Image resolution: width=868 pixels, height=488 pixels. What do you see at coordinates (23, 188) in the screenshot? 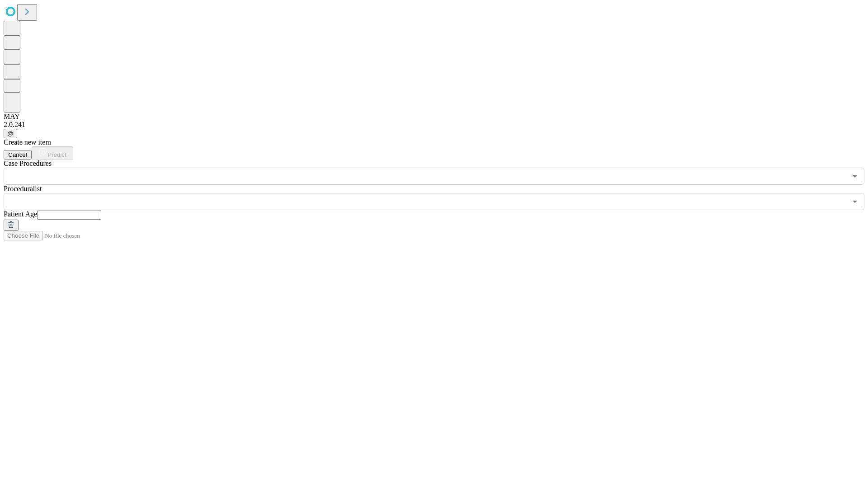
I see `span: Proceduralist` at bounding box center [23, 188].